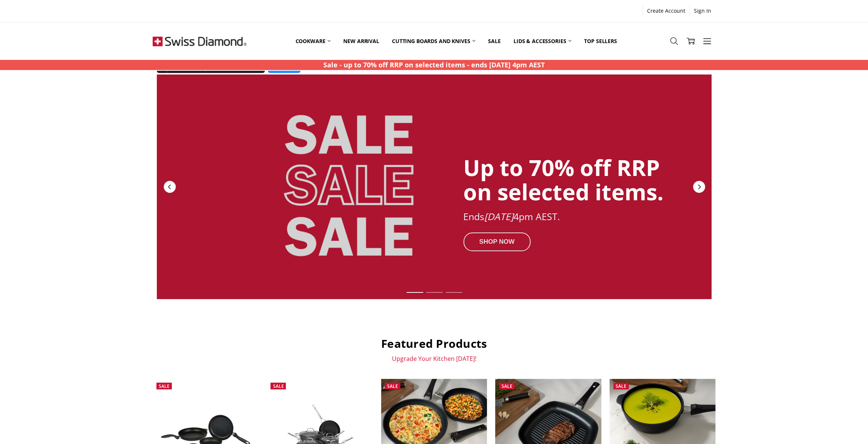 Image resolution: width=868 pixels, height=444 pixels. What do you see at coordinates (199, 41) in the screenshot?
I see `img: Free Shipping On Every Order` at bounding box center [199, 41].